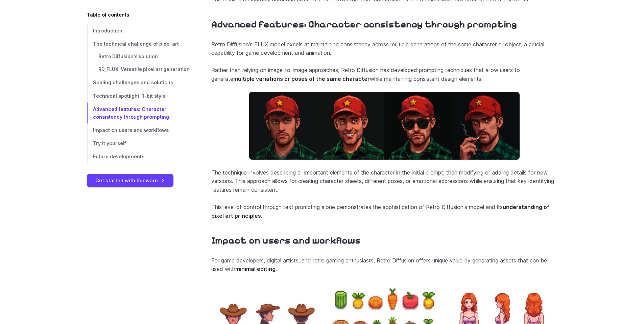 Image resolution: width=644 pixels, height=324 pixels. I want to click on span: Scaling challenges and solutions, so click(133, 83).